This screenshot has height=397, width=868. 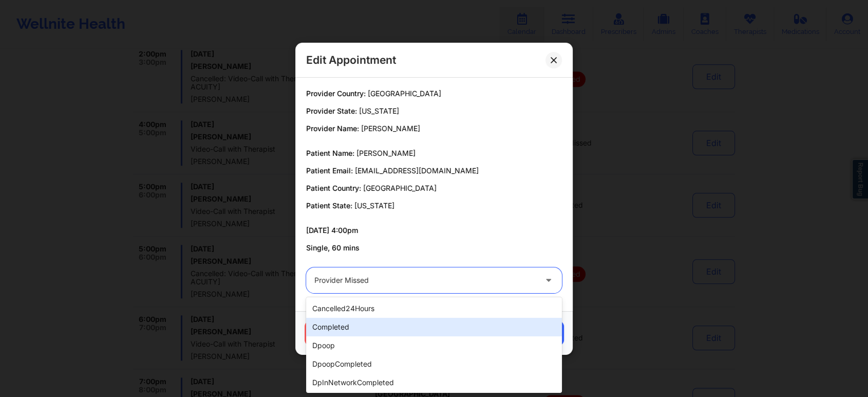 I want to click on div: completed, so click(x=434, y=327).